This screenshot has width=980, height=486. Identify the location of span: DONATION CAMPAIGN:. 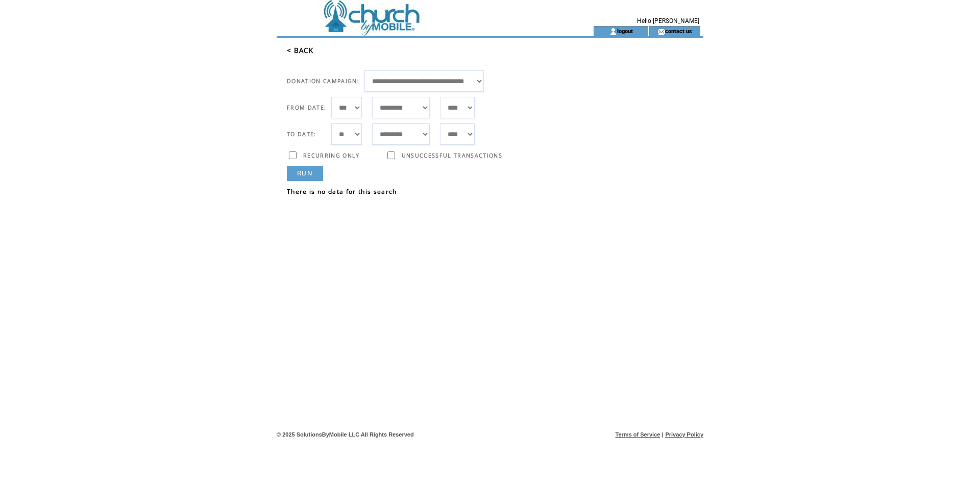
(323, 81).